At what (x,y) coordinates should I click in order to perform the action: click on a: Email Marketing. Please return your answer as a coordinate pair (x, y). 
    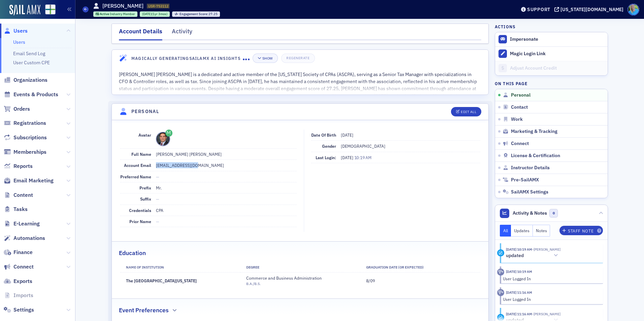
    Looking at the image, I should click on (28, 181).